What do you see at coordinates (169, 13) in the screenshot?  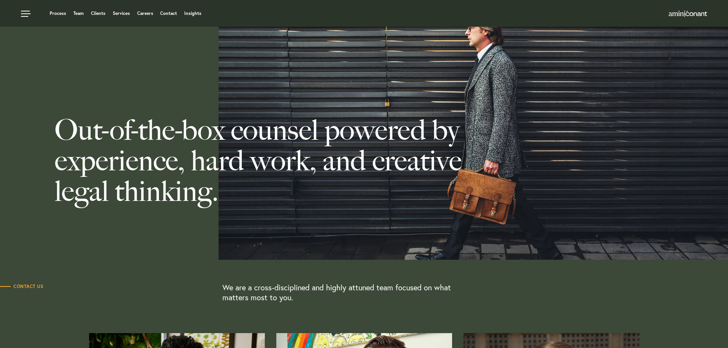 I see `a: Contact` at bounding box center [169, 13].